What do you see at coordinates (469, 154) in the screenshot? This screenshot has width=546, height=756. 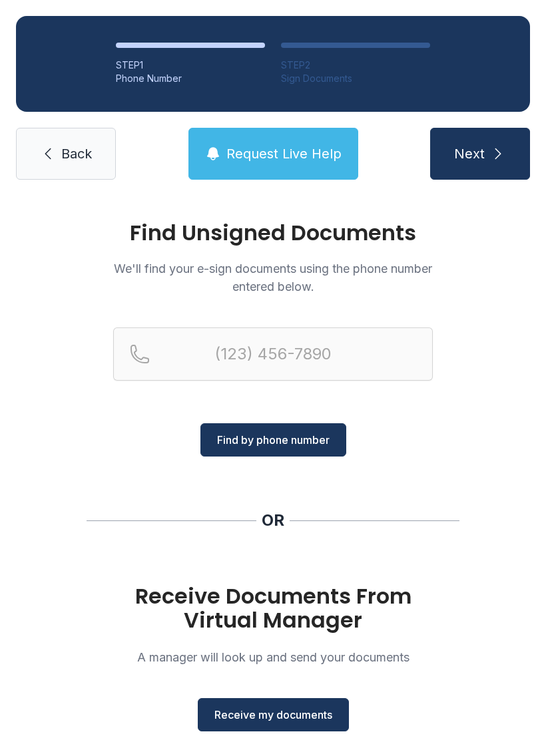 I see `span: Next` at bounding box center [469, 154].